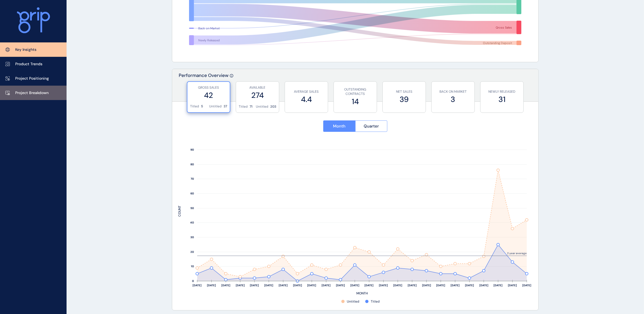  Describe the element at coordinates (404, 99) in the screenshot. I see `label: 39` at that location.